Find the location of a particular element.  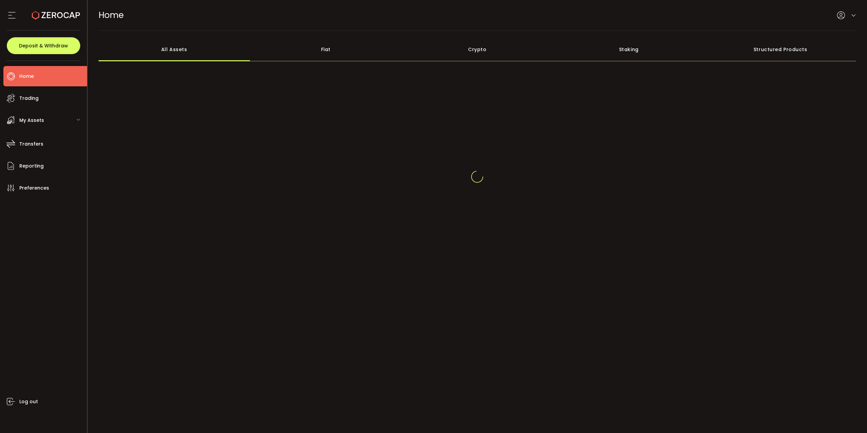

div: Crypto is located at coordinates (477, 49).